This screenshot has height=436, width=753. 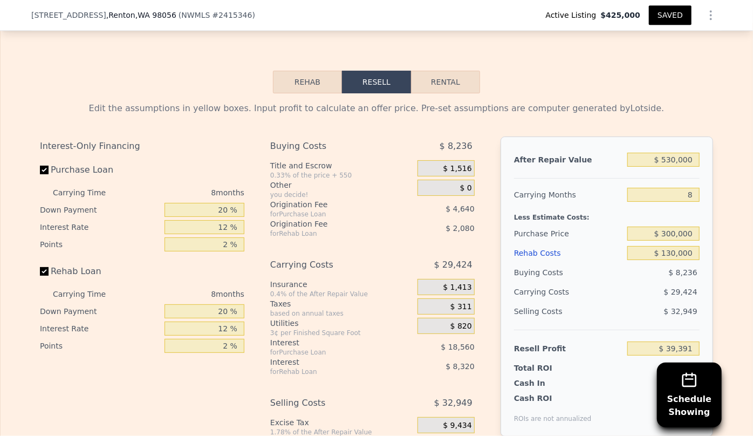 I want to click on span: $425,000, so click(x=620, y=15).